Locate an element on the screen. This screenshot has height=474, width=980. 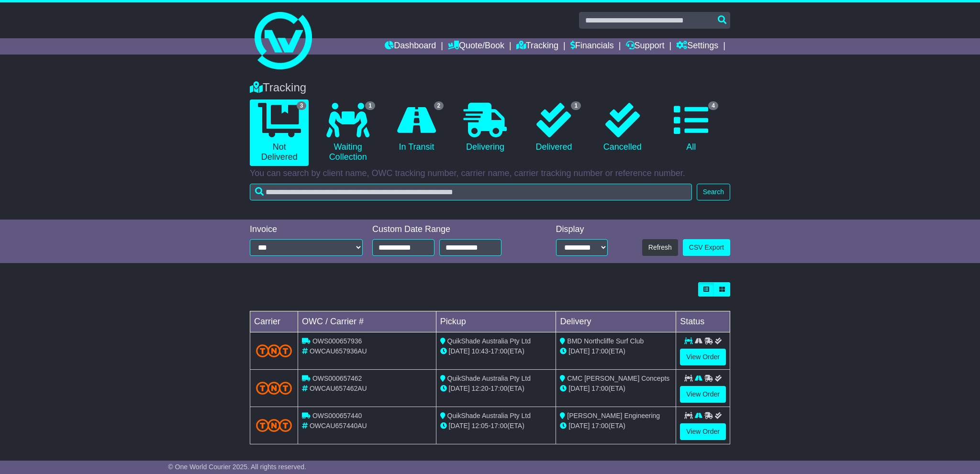
button: Search is located at coordinates (713, 191).